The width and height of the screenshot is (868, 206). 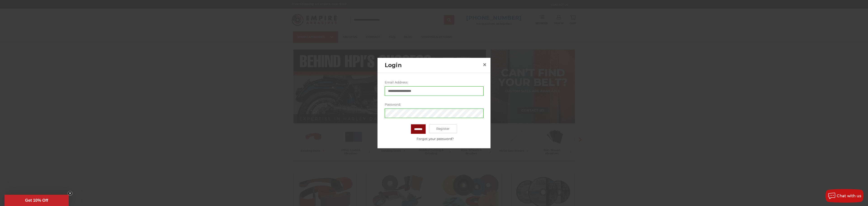 What do you see at coordinates (849, 196) in the screenshot?
I see `span: Chat with us` at bounding box center [849, 196].